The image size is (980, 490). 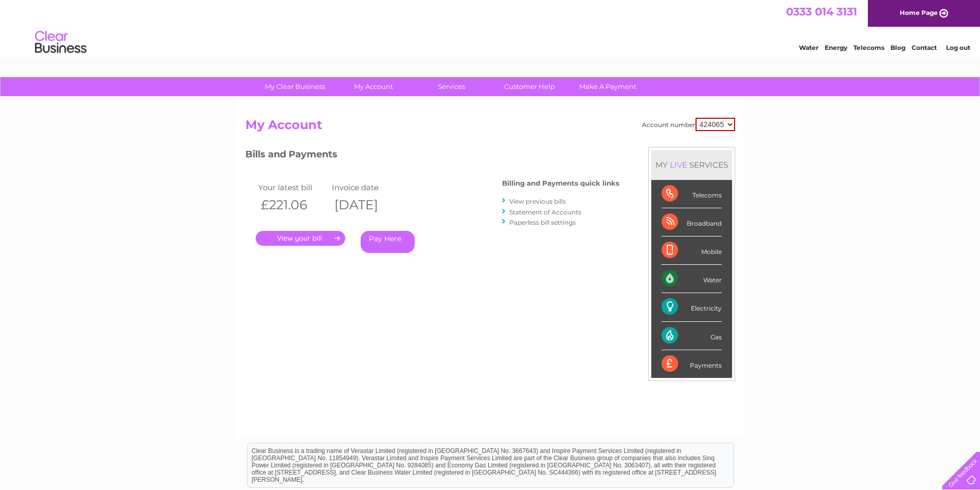 What do you see at coordinates (679, 165) in the screenshot?
I see `div: LIVE` at bounding box center [679, 165].